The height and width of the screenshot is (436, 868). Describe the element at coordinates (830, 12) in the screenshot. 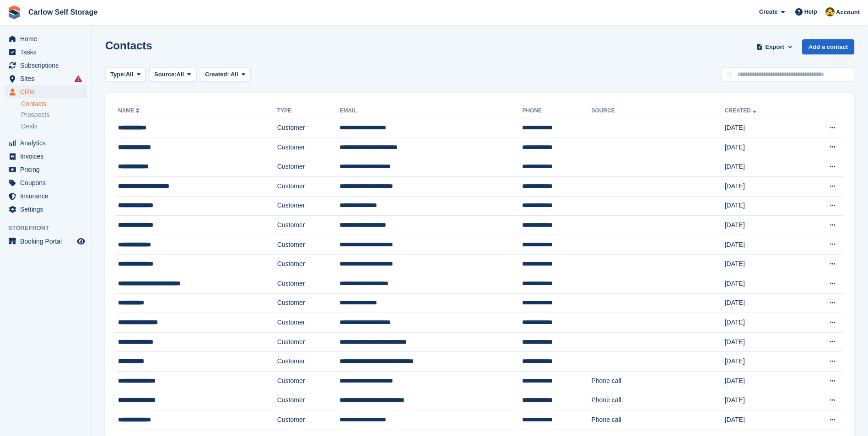

I see `img: Kevin Moore` at that location.